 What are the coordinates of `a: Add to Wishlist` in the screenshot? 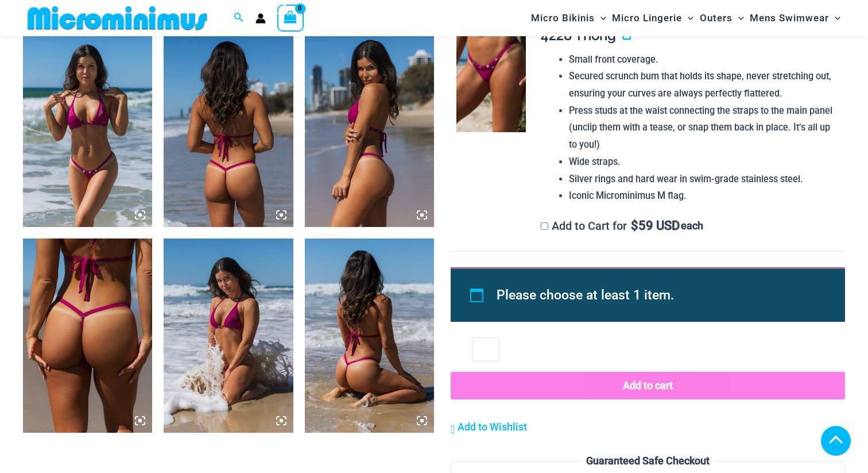 It's located at (489, 427).